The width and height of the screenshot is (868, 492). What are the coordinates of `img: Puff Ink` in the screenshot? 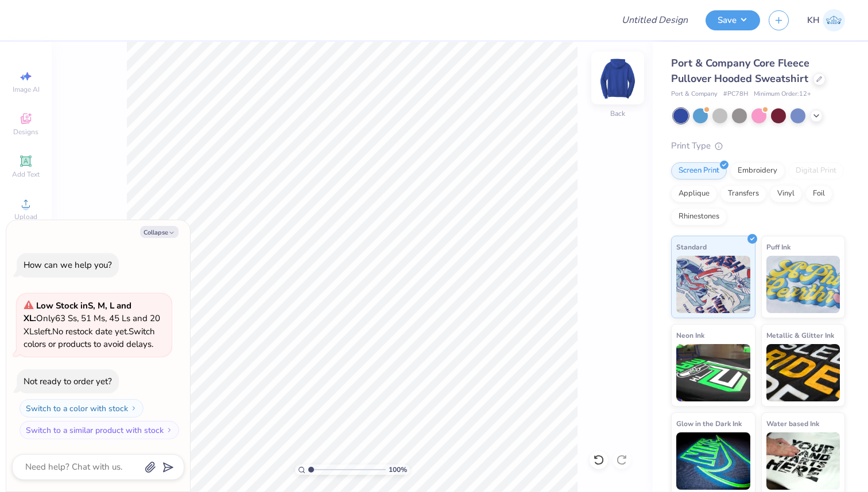 It's located at (803, 285).